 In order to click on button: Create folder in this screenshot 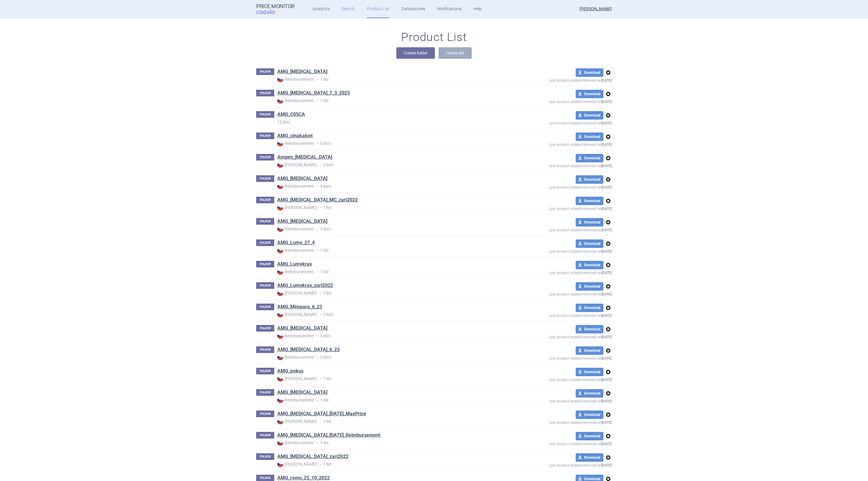, I will do `click(416, 53)`.